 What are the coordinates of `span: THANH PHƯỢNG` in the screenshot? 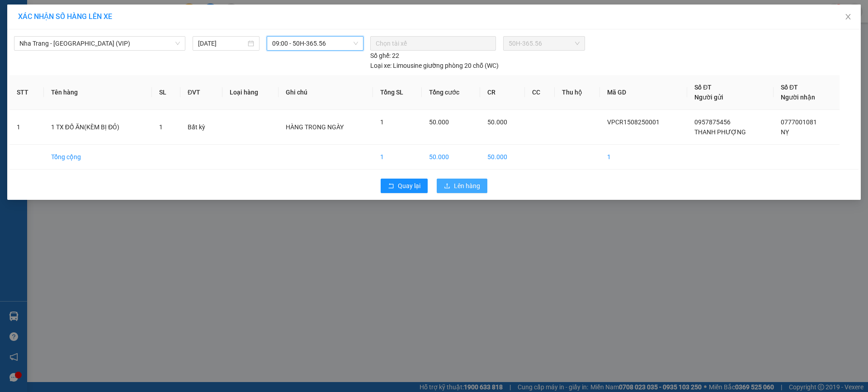 It's located at (720, 132).